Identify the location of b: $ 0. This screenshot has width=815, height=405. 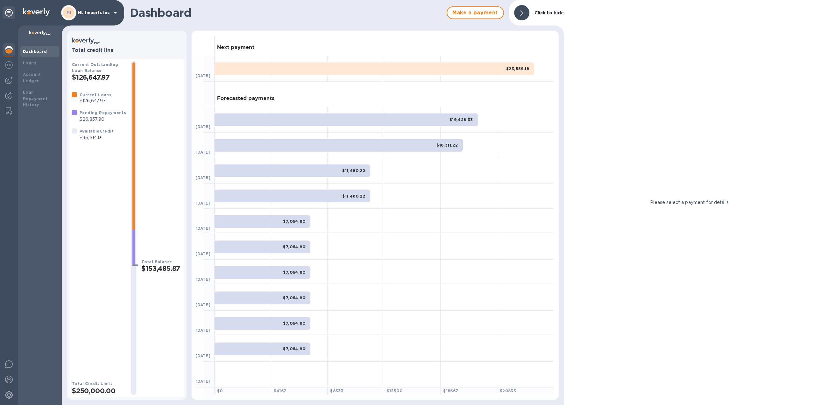
(220, 390).